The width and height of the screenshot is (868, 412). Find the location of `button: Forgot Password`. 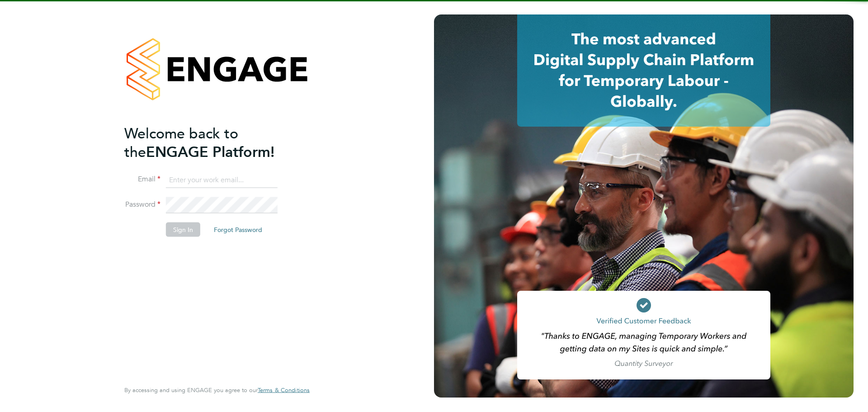

button: Forgot Password is located at coordinates (238, 230).